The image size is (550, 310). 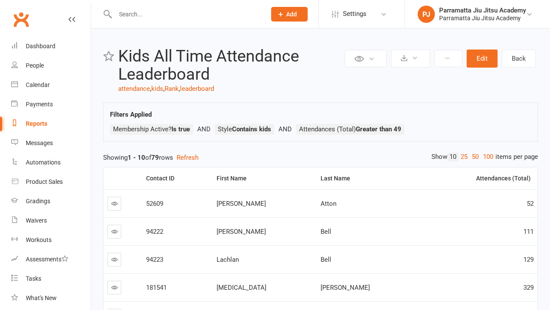 What do you see at coordinates (328, 203) in the screenshot?
I see `span: Atton` at bounding box center [328, 203].